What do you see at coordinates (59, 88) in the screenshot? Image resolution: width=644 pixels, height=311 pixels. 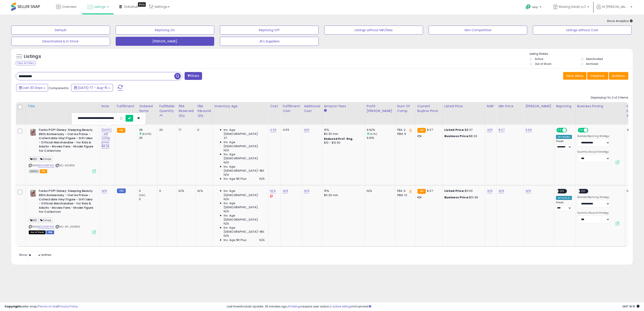 I see `span: Compared to:` at bounding box center [59, 88].